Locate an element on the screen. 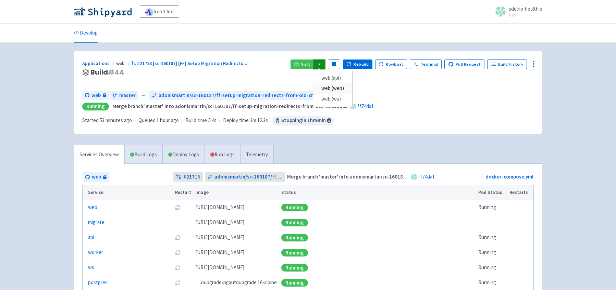 The width and height of the screenshot is (616, 290). a: ws is located at coordinates (91, 268).